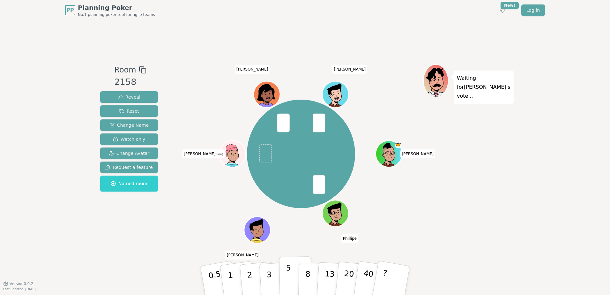 The height and width of the screenshot is (295, 610). What do you see at coordinates (233, 154) in the screenshot?
I see `button: Click to change your avatar` at bounding box center [233, 154].